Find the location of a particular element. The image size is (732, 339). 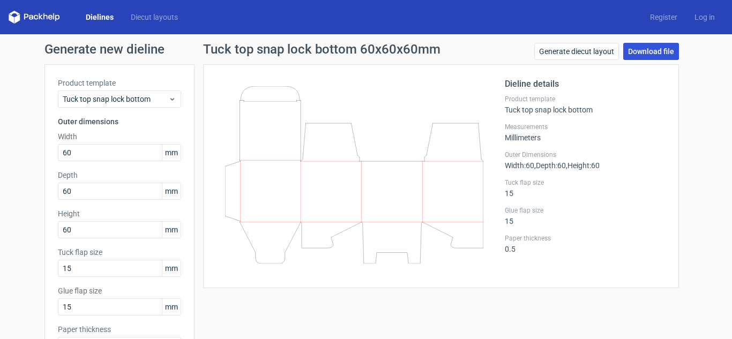

label: Height is located at coordinates (120, 214).